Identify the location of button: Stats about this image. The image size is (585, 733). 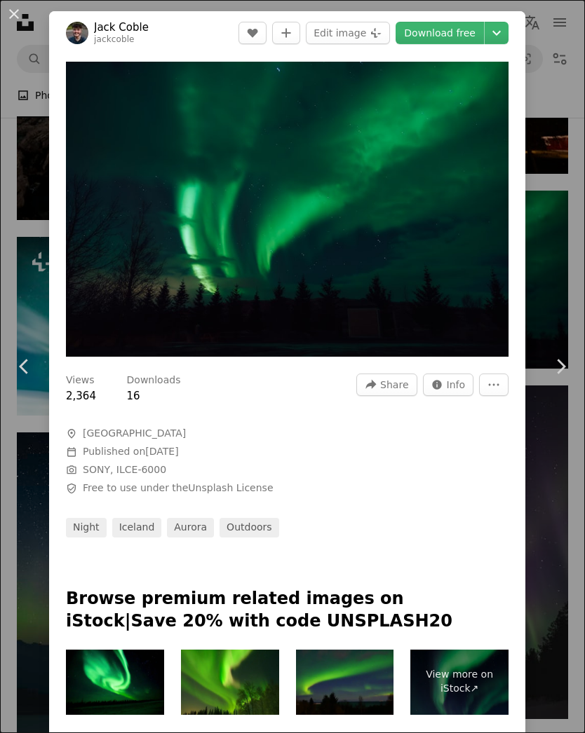
(448, 385).